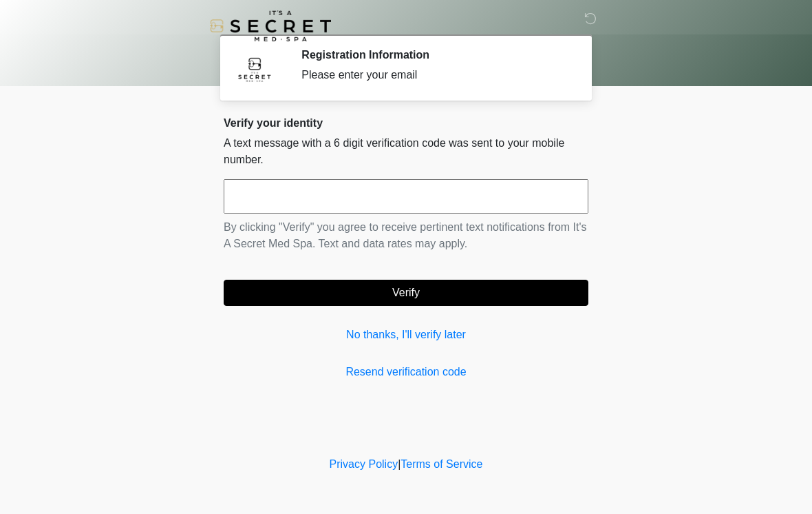  What do you see at coordinates (406, 152) in the screenshot?
I see `p: A text message with a 6 digit verification code was sent to your mobile number.` at bounding box center [406, 152].